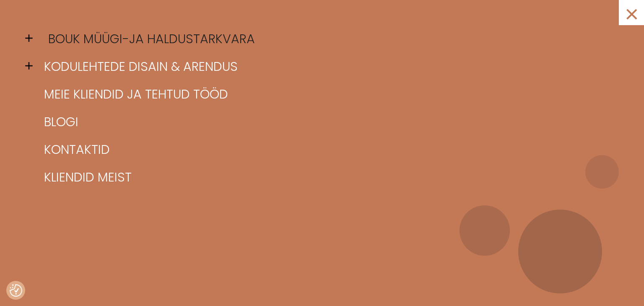 The width and height of the screenshot is (644, 306). Describe the element at coordinates (328, 149) in the screenshot. I see `a: Kontaktid` at that location.